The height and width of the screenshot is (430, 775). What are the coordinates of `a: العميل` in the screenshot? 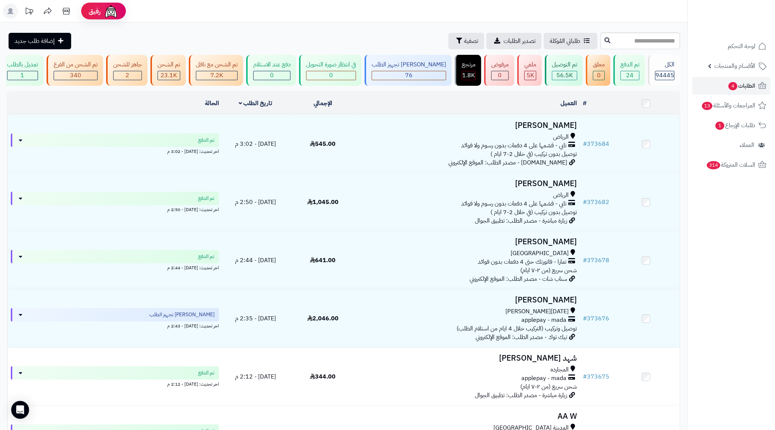 It's located at (569, 103).